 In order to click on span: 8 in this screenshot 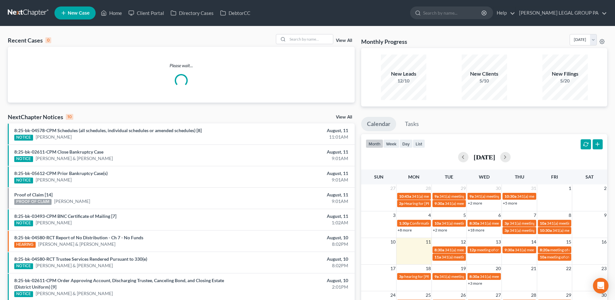, I will do `click(570, 215)`.